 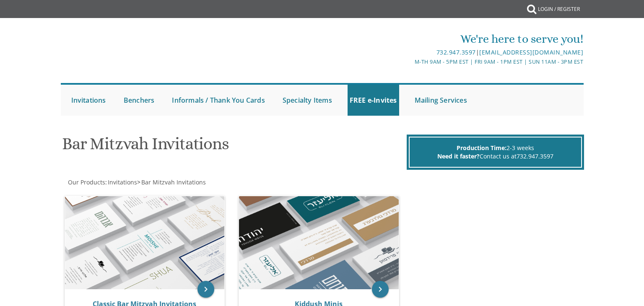 I want to click on a: Benchers, so click(x=139, y=101).